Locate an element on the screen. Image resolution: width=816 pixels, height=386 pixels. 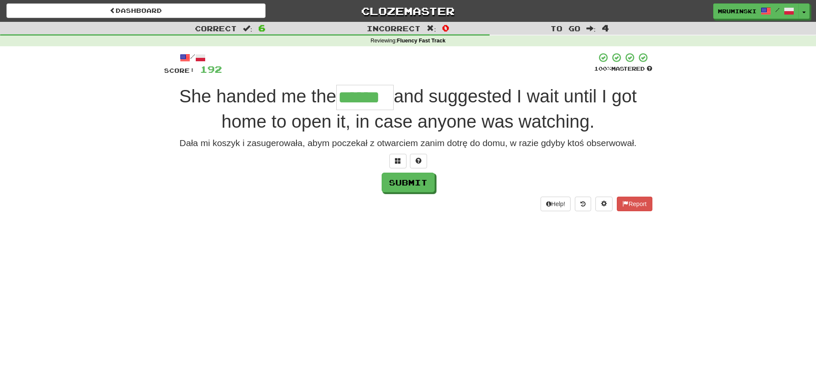
span: 4 is located at coordinates (605, 28).